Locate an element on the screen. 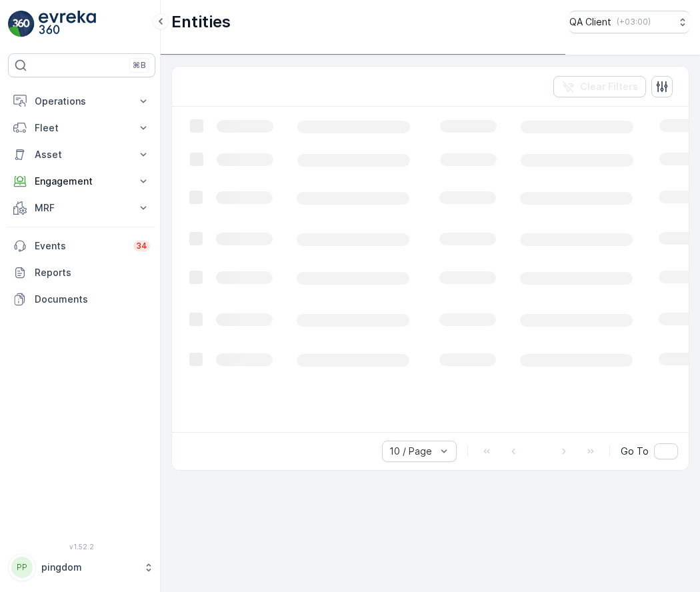 The height and width of the screenshot is (592, 700). a: Reports is located at coordinates (81, 273).